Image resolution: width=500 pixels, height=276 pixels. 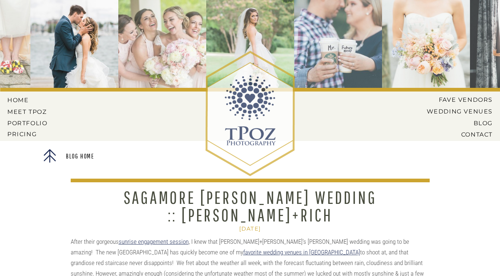 What do you see at coordinates (464, 134) in the screenshot?
I see `nav: CONTACT` at bounding box center [464, 134].